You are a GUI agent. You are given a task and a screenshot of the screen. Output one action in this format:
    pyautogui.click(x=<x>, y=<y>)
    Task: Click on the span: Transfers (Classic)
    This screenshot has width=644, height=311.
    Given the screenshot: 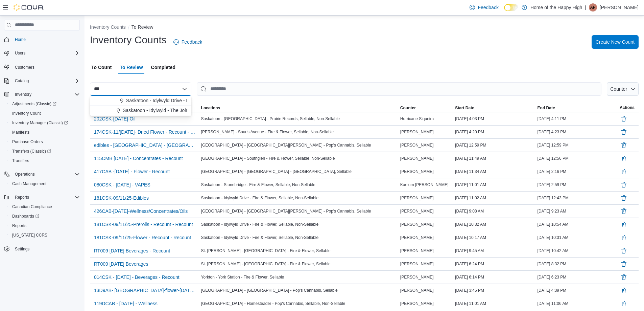 What is the action you would take?
    pyautogui.click(x=45, y=151)
    